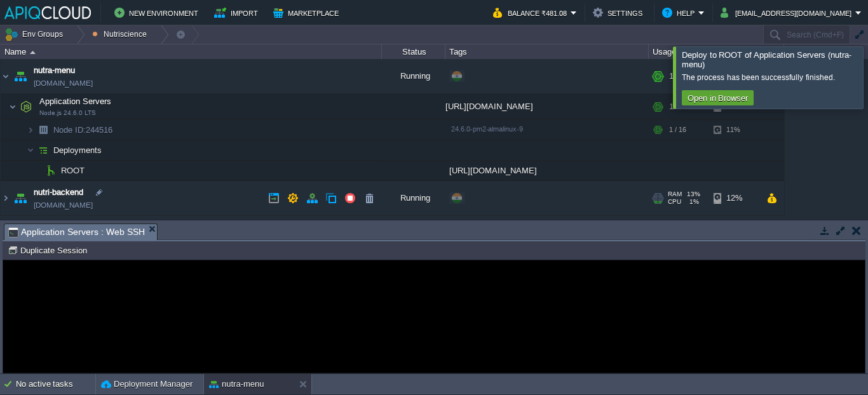  Describe the element at coordinates (766, 60) in the screenshot. I see `span: Deploy to ROOT of Application Servers (nutra-menu)` at that location.